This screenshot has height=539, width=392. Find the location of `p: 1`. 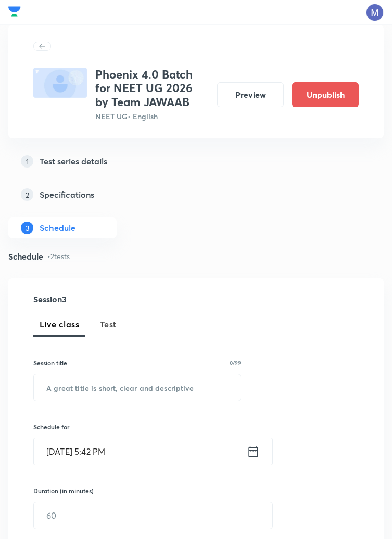

p: 1 is located at coordinates (27, 161).